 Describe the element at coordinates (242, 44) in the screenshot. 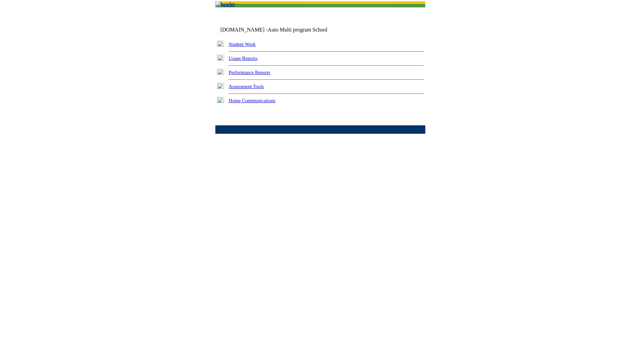

I see `a: Student Work` at that location.